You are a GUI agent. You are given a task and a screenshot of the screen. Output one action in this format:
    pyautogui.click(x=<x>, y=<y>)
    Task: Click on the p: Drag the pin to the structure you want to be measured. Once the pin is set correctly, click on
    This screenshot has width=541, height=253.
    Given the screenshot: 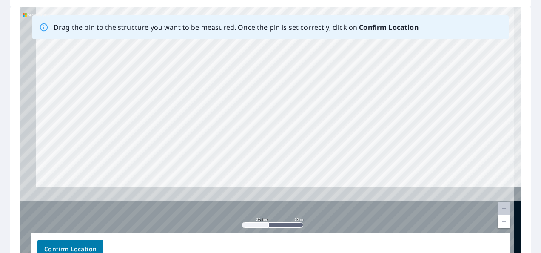 What is the action you would take?
    pyautogui.click(x=236, y=27)
    